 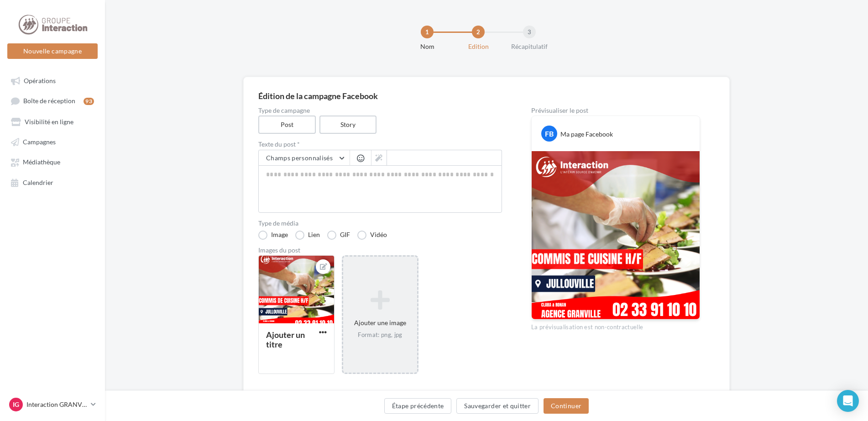 I want to click on label: Image, so click(x=273, y=235).